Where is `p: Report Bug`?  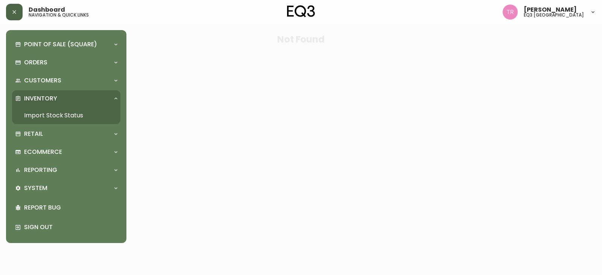
p: Report Bug is located at coordinates (71, 208).